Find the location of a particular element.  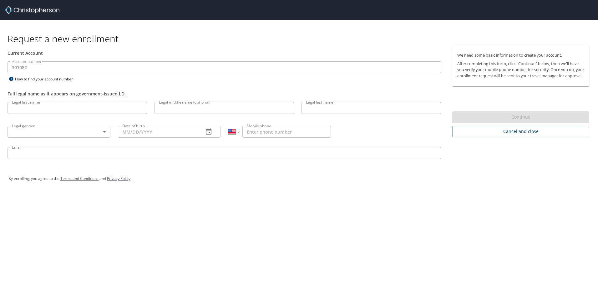

h1: Request a new enrollment is located at coordinates (301, 38).